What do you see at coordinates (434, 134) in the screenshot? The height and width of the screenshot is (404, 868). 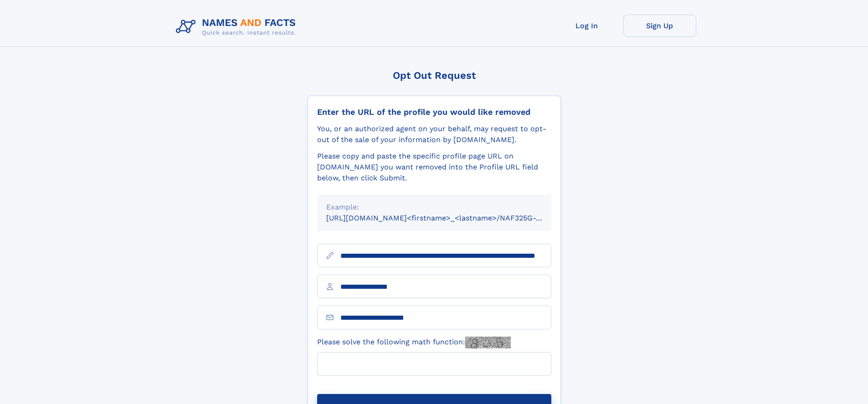 I see `div: You, or an authorized agent on your behalf, may request to opt-out of the sale of your informatio...` at bounding box center [434, 134].